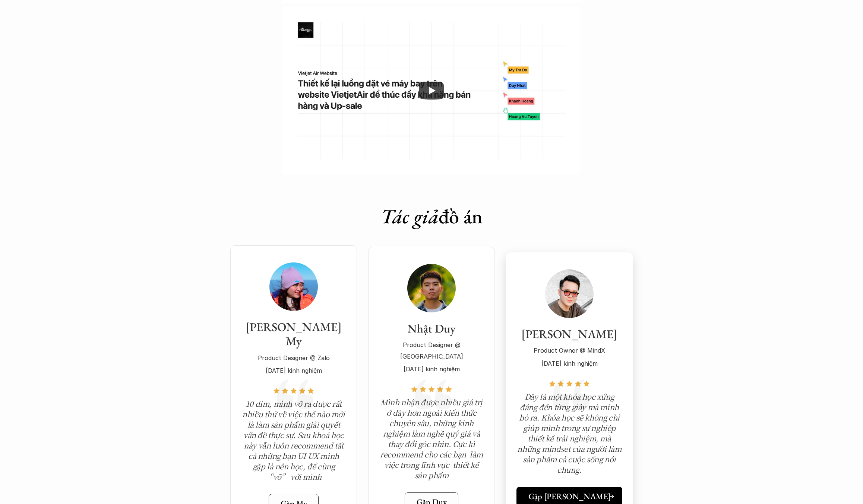  What do you see at coordinates (432, 216) in the screenshot?
I see `h1: đồ án` at bounding box center [432, 216].